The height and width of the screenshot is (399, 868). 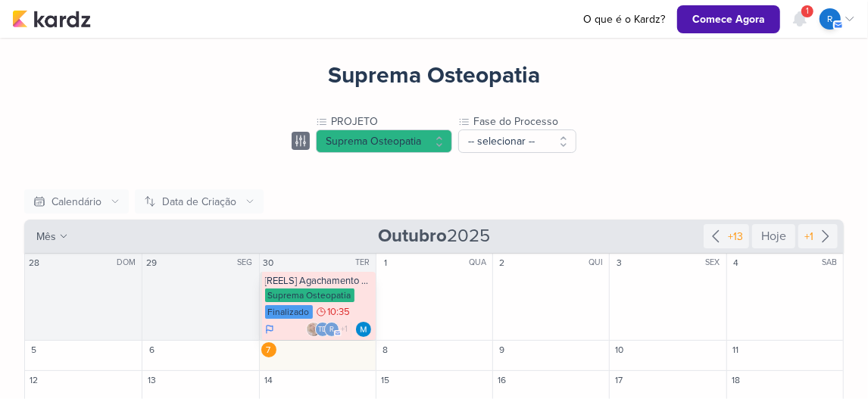 What do you see at coordinates (502, 350) in the screenshot?
I see `div: 9` at bounding box center [502, 350].